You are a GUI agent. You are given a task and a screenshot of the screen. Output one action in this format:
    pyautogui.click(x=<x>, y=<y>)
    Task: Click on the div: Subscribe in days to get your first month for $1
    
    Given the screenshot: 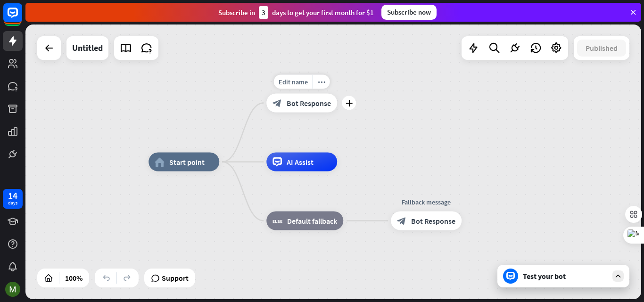 What is the action you would take?
    pyautogui.click(x=296, y=12)
    